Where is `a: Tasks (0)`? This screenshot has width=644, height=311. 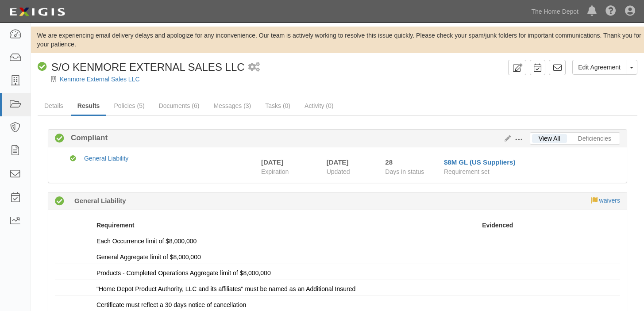 a: Tasks (0) is located at coordinates (277, 106).